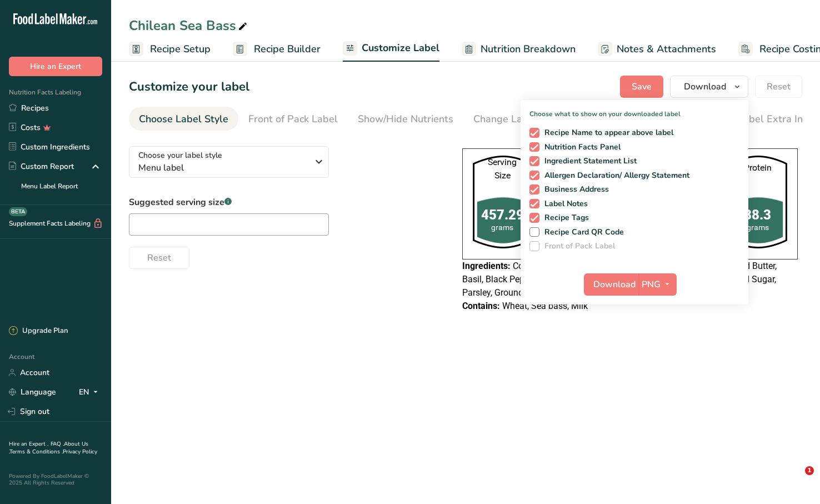 Image resolution: width=820 pixels, height=504 pixels. What do you see at coordinates (57, 444) in the screenshot?
I see `a: FAQ .` at bounding box center [57, 444].